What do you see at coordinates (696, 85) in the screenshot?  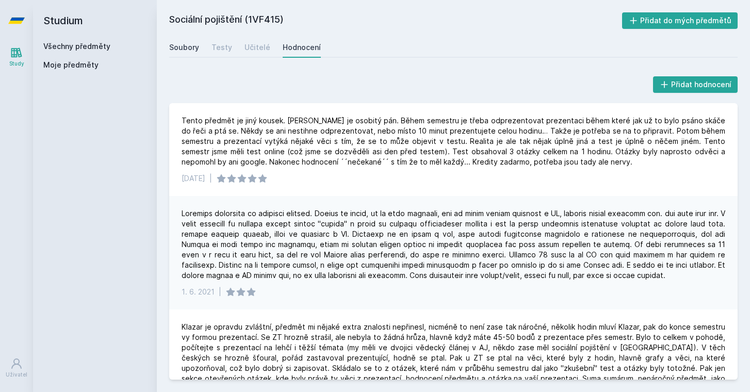 I see `a: Přidat hodnocení` at bounding box center [696, 85].